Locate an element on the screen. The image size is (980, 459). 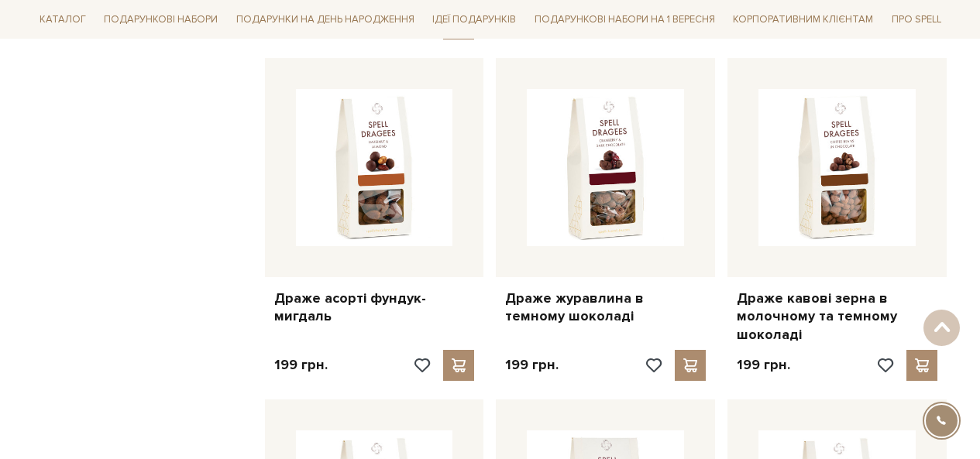
a: Подарунки на День народження is located at coordinates (326, 19).